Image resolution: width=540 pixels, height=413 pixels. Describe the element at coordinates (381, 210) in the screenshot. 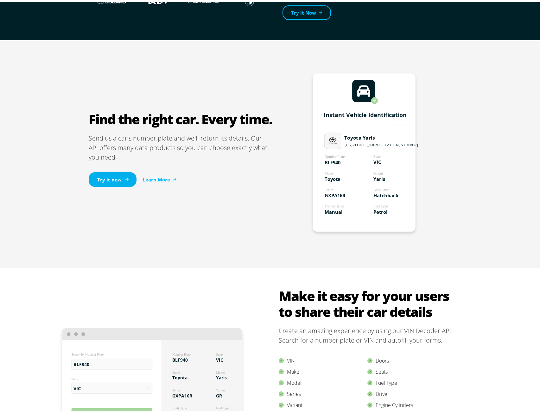

I see `tspan: Petrol` at that location.